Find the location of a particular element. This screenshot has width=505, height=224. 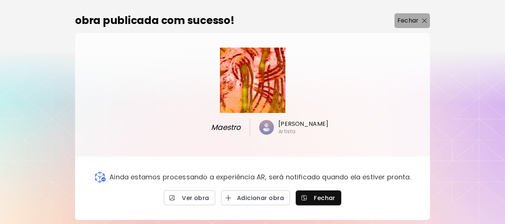

p: Ainda estamos processando a experiência AR, será notificado quando ela estiver pronta. is located at coordinates (260, 177).